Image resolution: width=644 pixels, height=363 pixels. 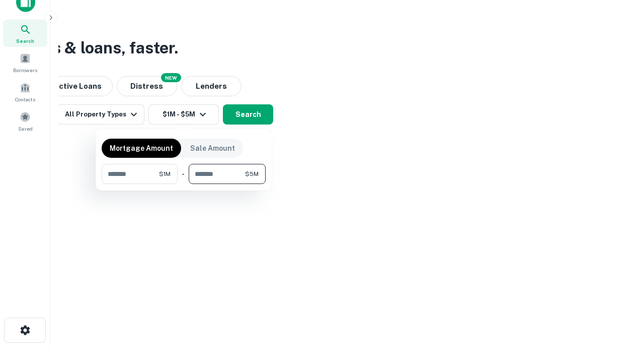 What do you see at coordinates (252, 174) in the screenshot?
I see `span: $5M` at bounding box center [252, 174].